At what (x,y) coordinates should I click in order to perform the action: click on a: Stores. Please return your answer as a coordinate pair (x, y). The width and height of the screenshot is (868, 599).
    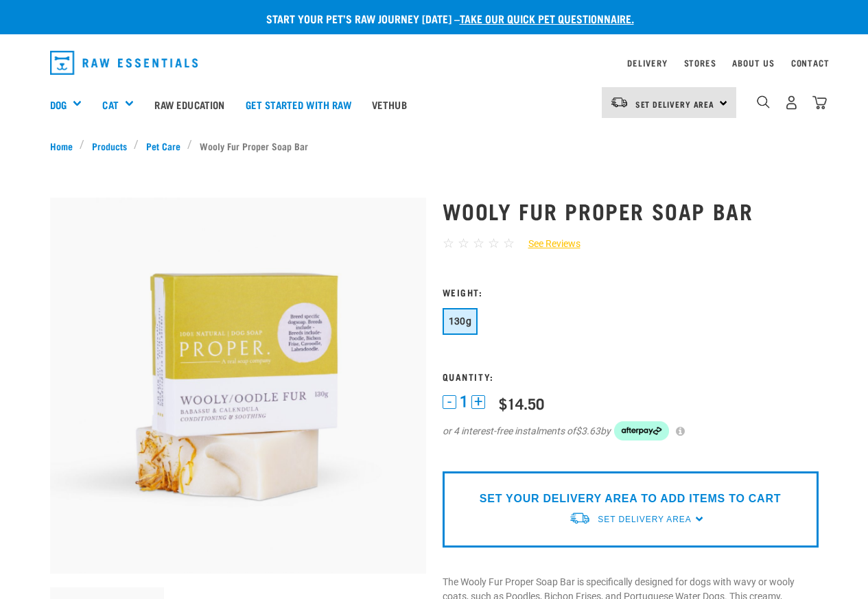
    Looking at the image, I should click on (699, 62).